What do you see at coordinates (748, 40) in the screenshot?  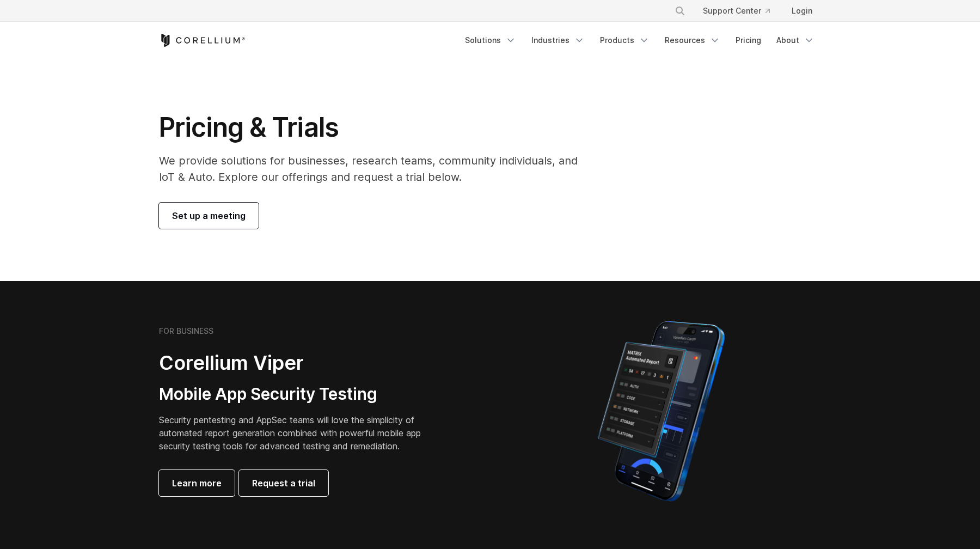 I see `a: Pricing` at bounding box center [748, 40].